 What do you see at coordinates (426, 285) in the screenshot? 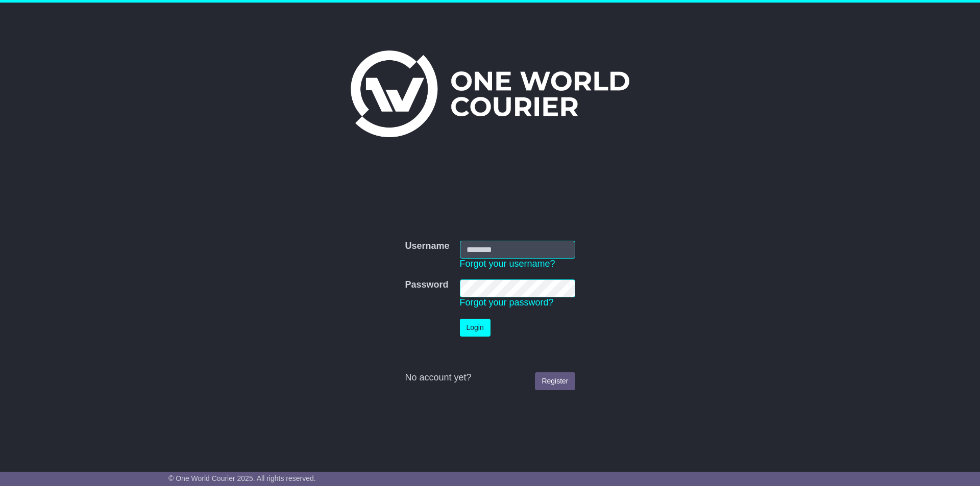
I see `label: Password` at bounding box center [426, 285].